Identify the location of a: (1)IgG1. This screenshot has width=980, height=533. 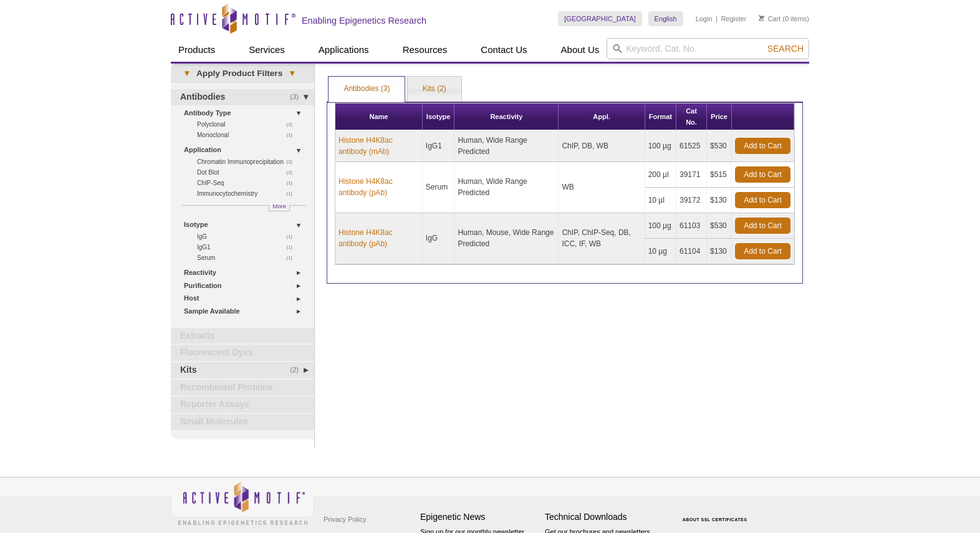
(248, 247).